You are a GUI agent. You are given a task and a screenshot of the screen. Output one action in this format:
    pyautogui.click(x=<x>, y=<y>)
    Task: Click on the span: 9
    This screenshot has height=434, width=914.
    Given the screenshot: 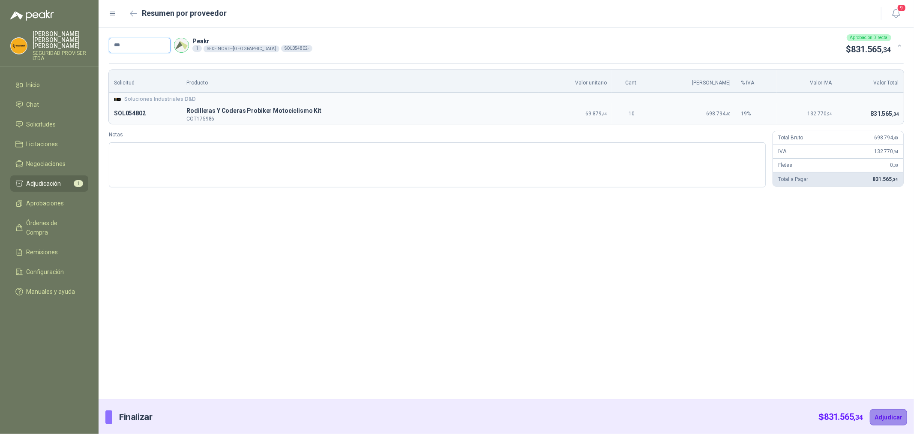 What is the action you would take?
    pyautogui.click(x=902, y=8)
    